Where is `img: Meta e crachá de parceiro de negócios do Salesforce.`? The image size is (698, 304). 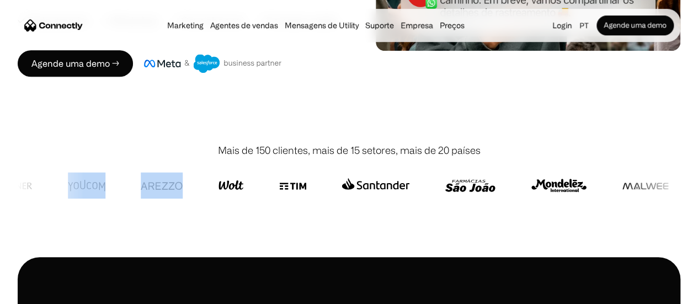 img: Meta e crachá de parceiro de negócios do Salesforce. is located at coordinates (213, 63).